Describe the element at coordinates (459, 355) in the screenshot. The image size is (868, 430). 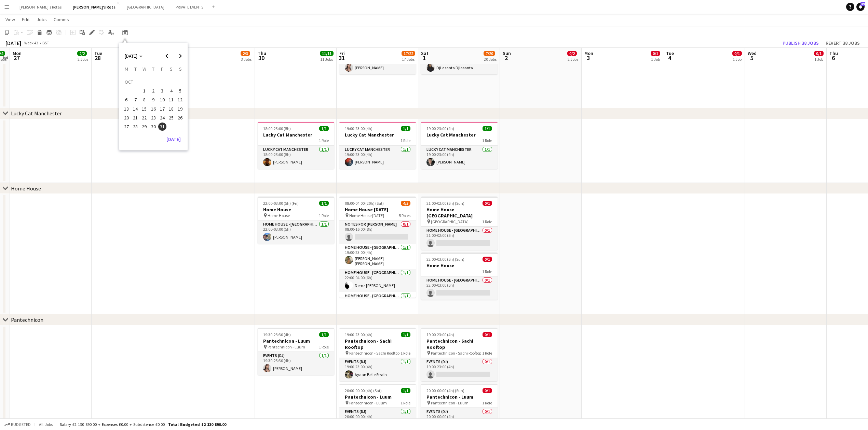
I see `div: 19:00-23:00 (4h)0/1Pantechnicon - Sachi Rooftop Pantechnicon - Sachi Rooftop1 RoleEvents (DJ)0/11...` at that location.